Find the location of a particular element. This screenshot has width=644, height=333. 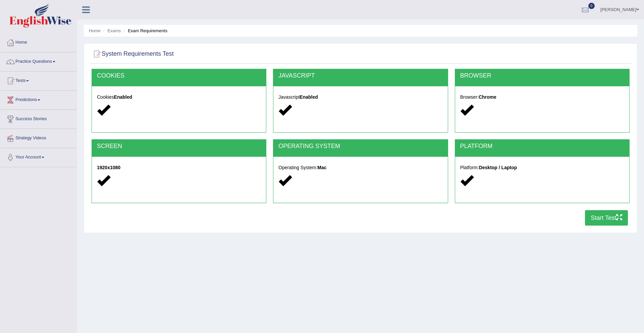

h5: Javascript is located at coordinates (360, 97).